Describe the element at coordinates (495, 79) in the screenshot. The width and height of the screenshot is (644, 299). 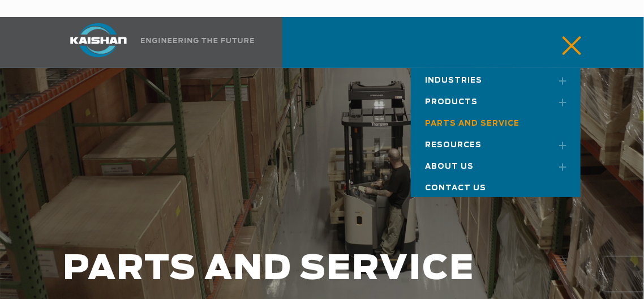
I see `a: Industries` at that location.